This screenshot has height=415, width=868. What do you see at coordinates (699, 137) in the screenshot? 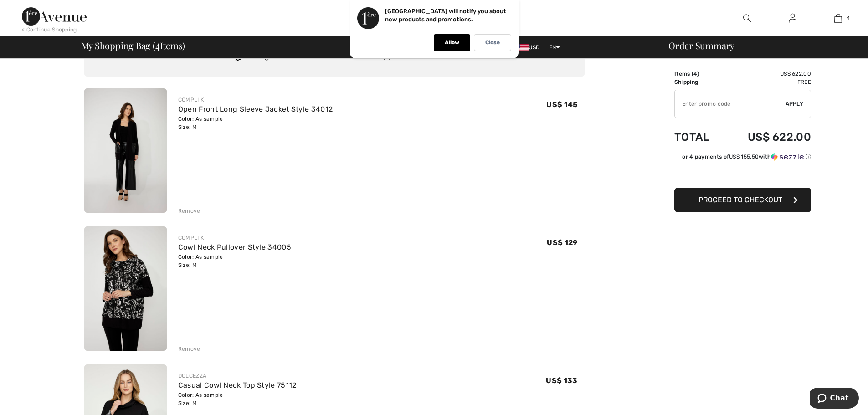
I see `td: Total` at bounding box center [699, 137].